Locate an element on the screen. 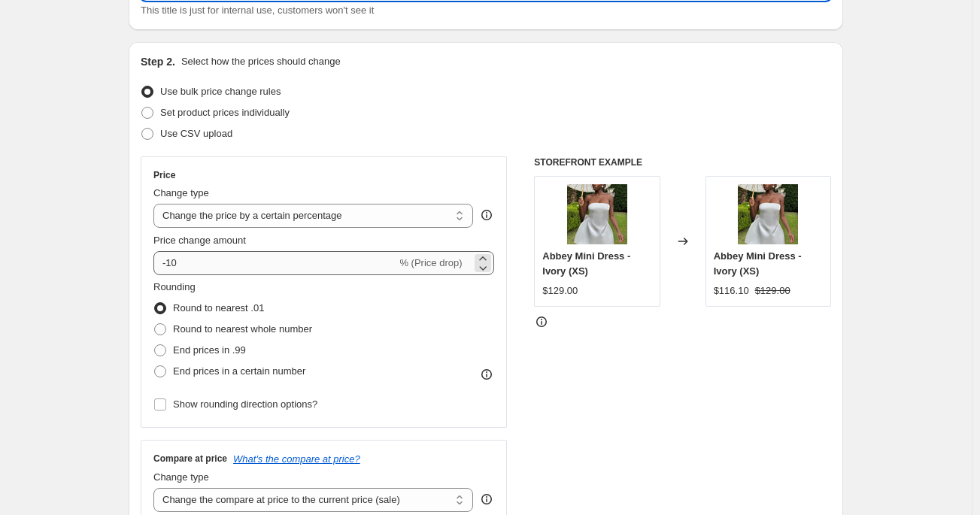 Image resolution: width=980 pixels, height=515 pixels. div: $129.00 is located at coordinates (560, 291).